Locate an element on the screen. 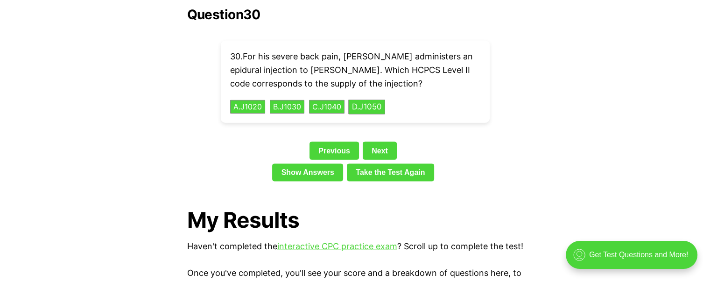 The width and height of the screenshot is (710, 282). button: D.J1050 is located at coordinates (367, 106).